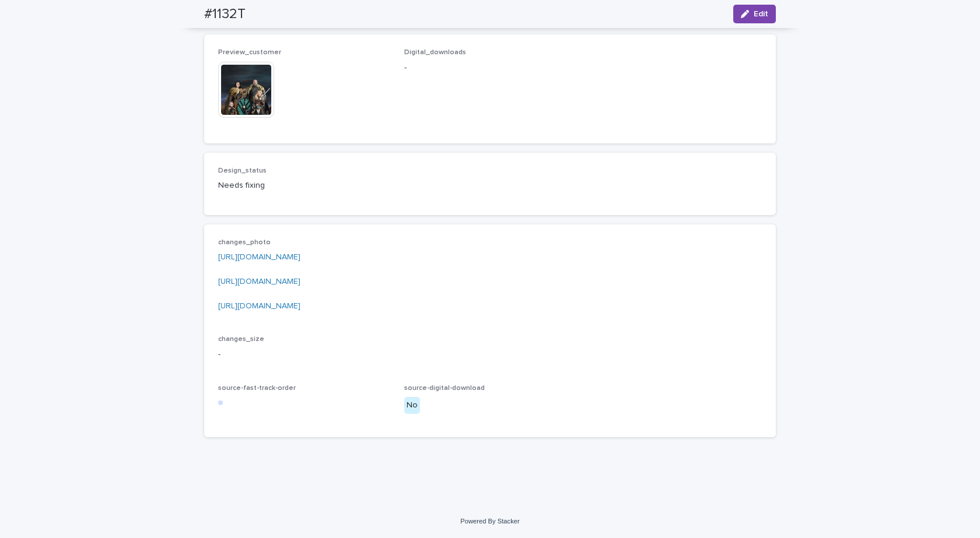  Describe the element at coordinates (490, 521) in the screenshot. I see `a: Powered By Stacker` at that location.